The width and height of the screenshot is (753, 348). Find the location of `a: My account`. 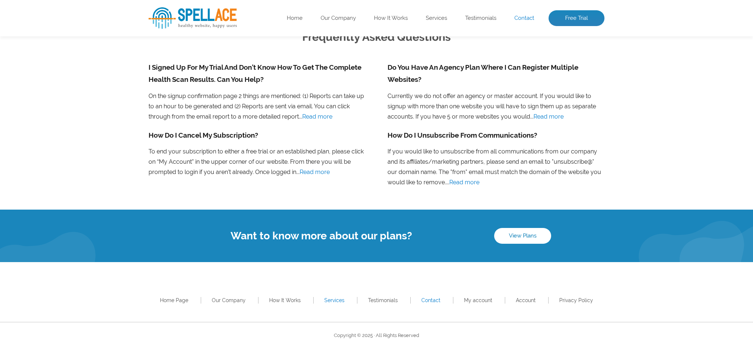

a: My account is located at coordinates (478, 301).